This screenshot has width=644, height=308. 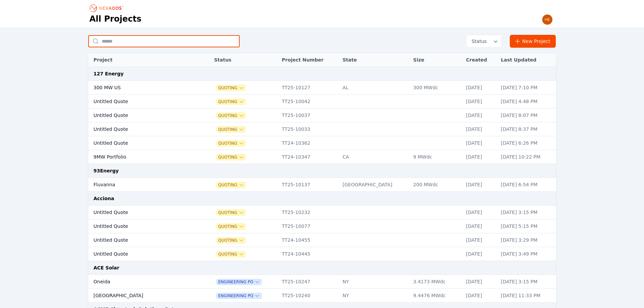 I want to click on td: TT25-10037, so click(x=309, y=115).